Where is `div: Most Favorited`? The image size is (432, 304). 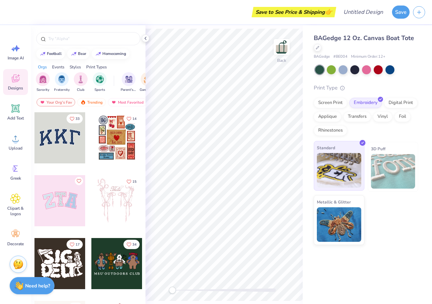
div: Most Favorited is located at coordinates (127, 102).